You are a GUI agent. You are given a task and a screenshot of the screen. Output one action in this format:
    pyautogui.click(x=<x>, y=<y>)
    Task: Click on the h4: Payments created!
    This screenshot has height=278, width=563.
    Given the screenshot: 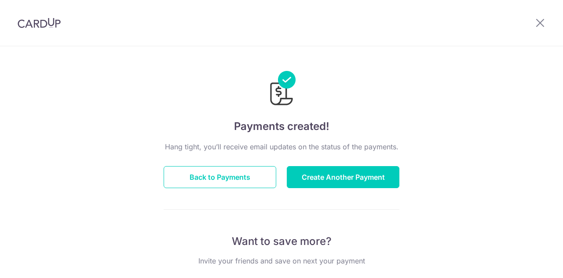 What is the action you would take?
    pyautogui.click(x=282, y=126)
    